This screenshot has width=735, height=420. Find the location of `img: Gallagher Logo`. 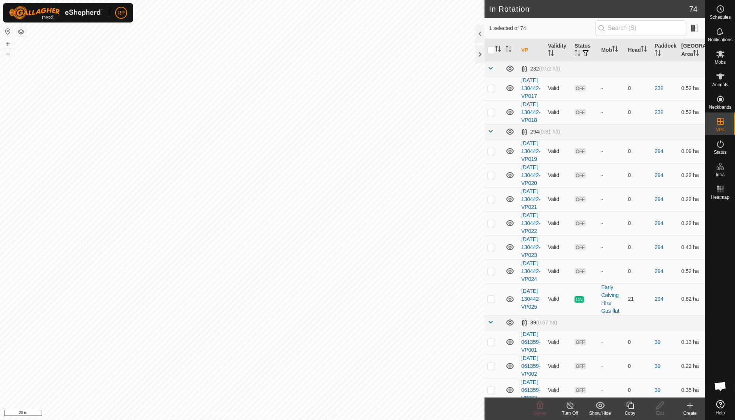

img: Gallagher Logo is located at coordinates (56, 13).